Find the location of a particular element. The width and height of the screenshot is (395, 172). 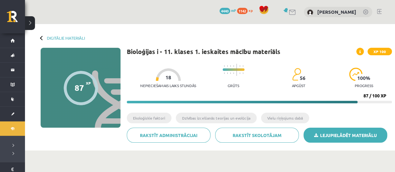

img: icon-long-line-d9ea69661e0d244f92f715978eff75569469978d946b2353a9bb055b3ed8787d.svg is located at coordinates (236, 70).